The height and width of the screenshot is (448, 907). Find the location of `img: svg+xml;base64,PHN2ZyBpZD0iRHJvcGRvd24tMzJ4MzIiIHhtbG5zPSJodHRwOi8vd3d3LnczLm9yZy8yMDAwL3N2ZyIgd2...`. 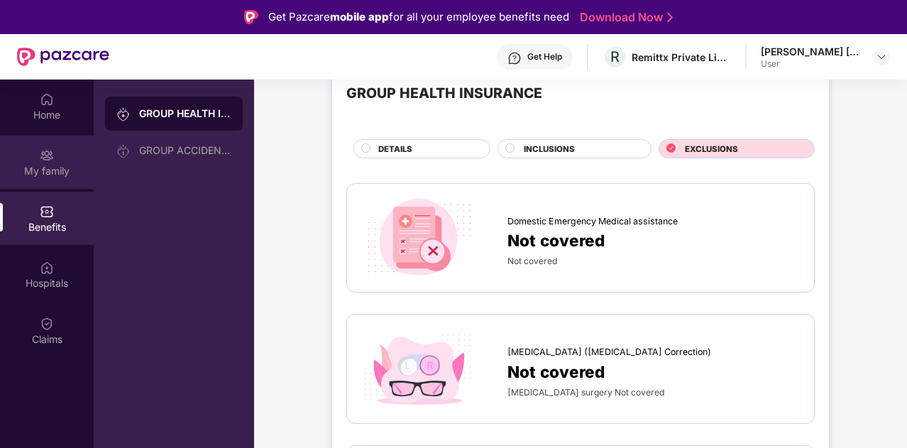

img: svg+xml;base64,PHN2ZyBpZD0iRHJvcGRvd24tMzJ4MzIiIHhtbG5zPSJodHRwOi8vd3d3LnczLm9yZy8yMDAwL3N2ZyIgd2... is located at coordinates (882, 57).